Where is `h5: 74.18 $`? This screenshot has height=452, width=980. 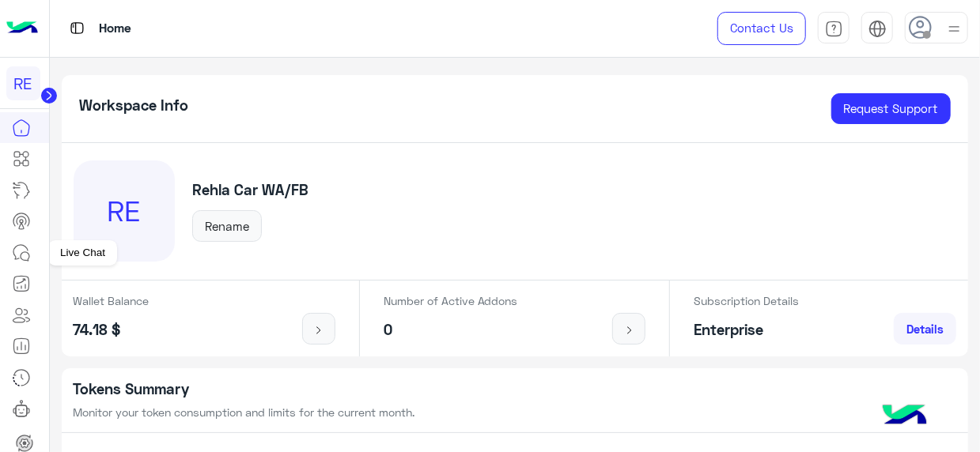 h5: 74.18 $ is located at coordinates (111, 329).